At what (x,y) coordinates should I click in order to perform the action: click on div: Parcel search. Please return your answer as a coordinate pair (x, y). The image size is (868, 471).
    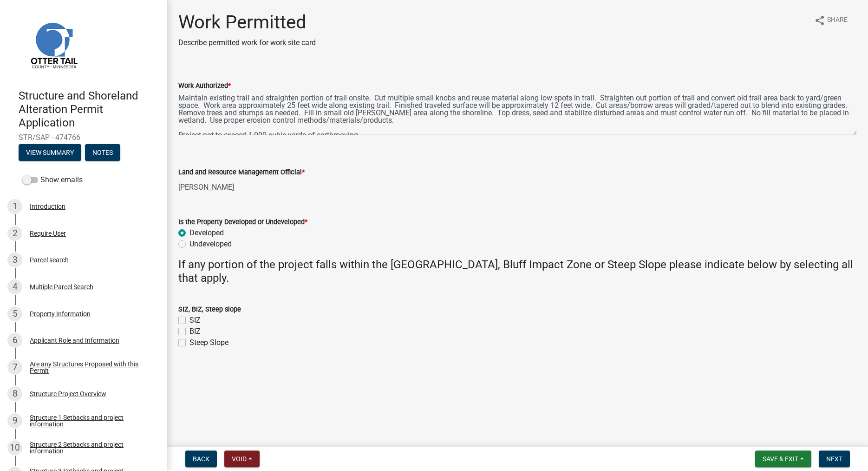
    Looking at the image, I should click on (49, 260).